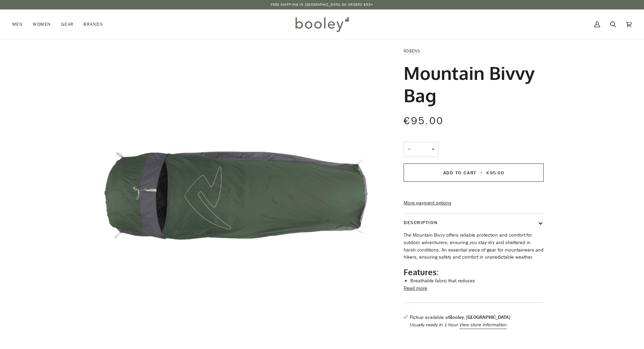 The height and width of the screenshot is (349, 644). Describe the element at coordinates (415, 288) in the screenshot. I see `button: Read more` at that location.